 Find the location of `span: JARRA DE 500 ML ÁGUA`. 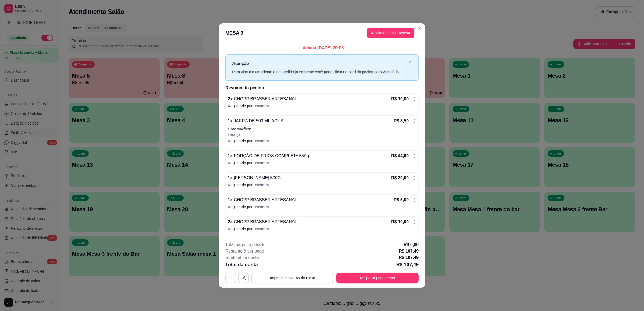

span: JARRA DE 500 ML ÁGUA is located at coordinates (258, 121).